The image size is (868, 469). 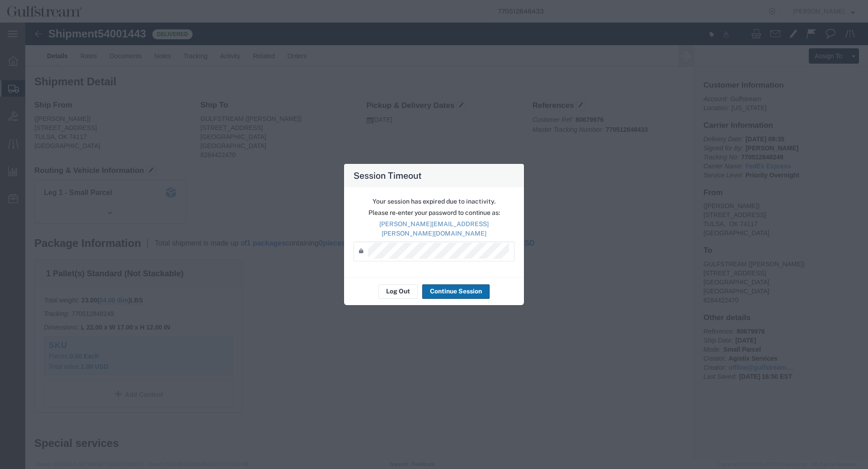 I want to click on p: Please re-enter your password to continue as:, so click(x=434, y=213).